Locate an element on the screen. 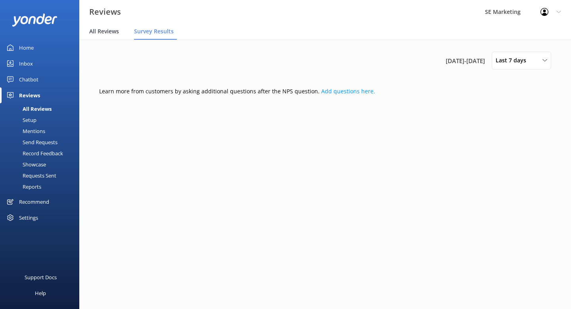  div: Home is located at coordinates (26, 48).